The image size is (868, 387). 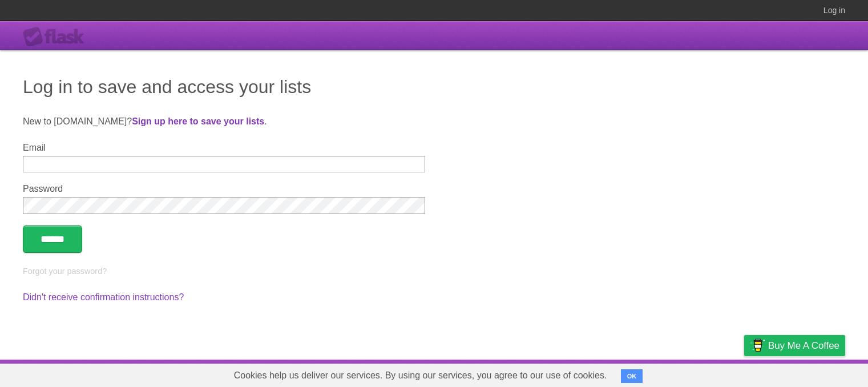 What do you see at coordinates (703, 374) in the screenshot?
I see `a: Terms` at bounding box center [703, 374].